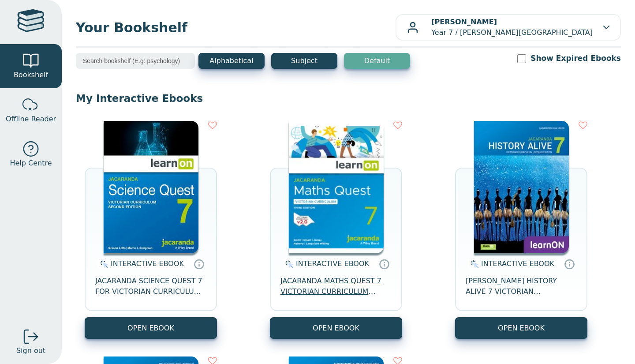 Image resolution: width=635 pixels, height=364 pixels. I want to click on span: Help Centre, so click(31, 163).